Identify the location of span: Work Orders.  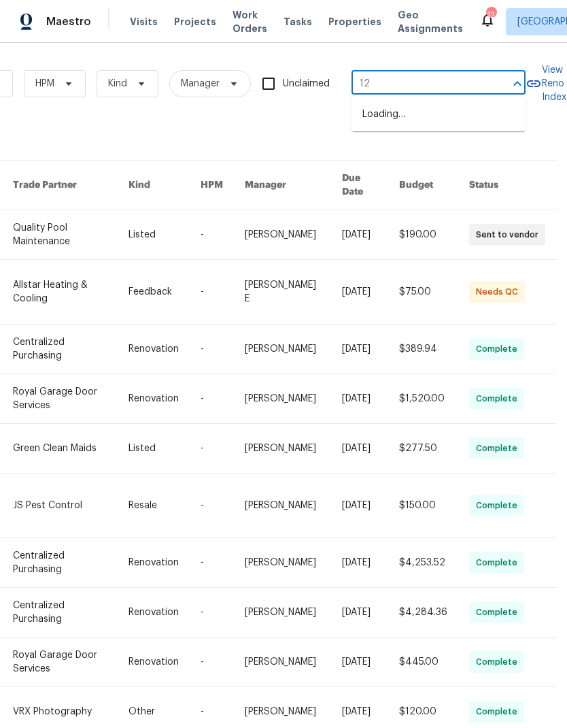
(250, 22).